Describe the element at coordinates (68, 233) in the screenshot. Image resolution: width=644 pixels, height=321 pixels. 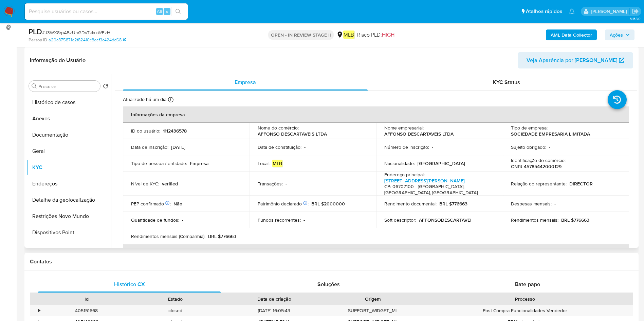
I see `button: Dispositivos Point` at that location.